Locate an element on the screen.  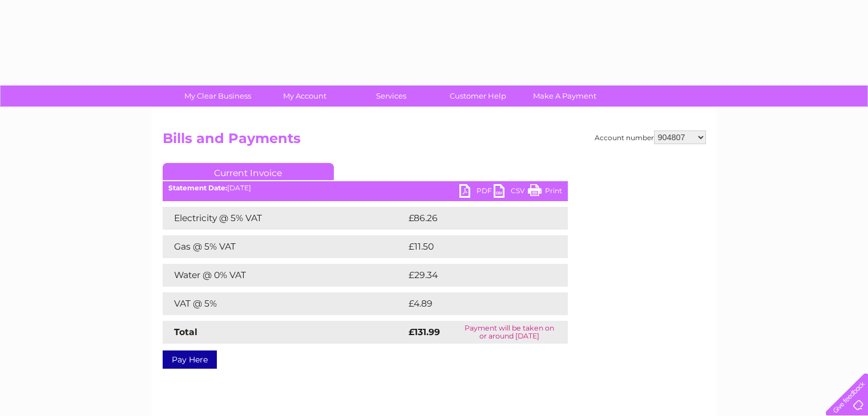
a: Pay Here is located at coordinates (190, 360).